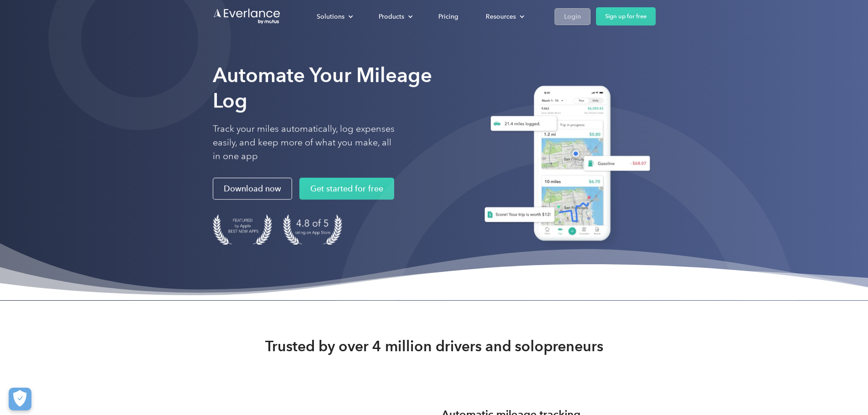 This screenshot has height=415, width=868. I want to click on img: Badge for Featured by Apple Best New Apps, so click(243, 229).